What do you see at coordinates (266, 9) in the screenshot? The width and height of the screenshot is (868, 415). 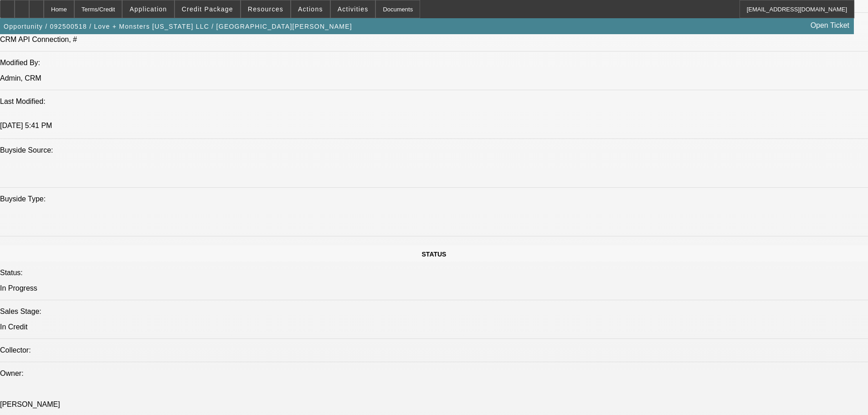 I see `button: Resources` at bounding box center [266, 9].